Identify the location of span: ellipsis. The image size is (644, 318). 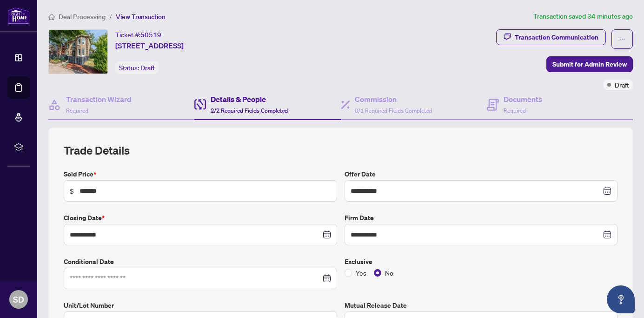
(622, 39).